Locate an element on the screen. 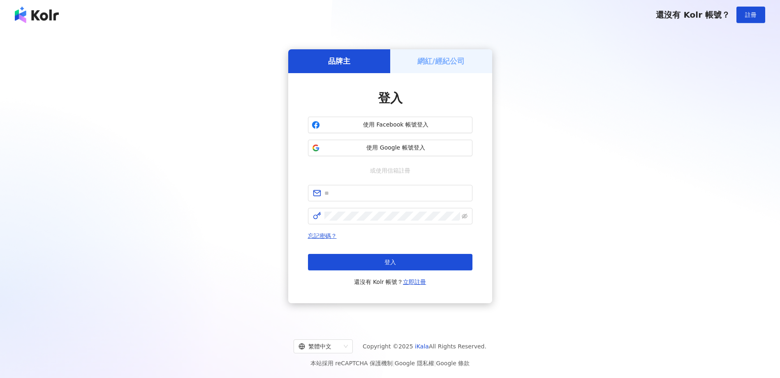  a: 立即註冊 is located at coordinates (415, 282).